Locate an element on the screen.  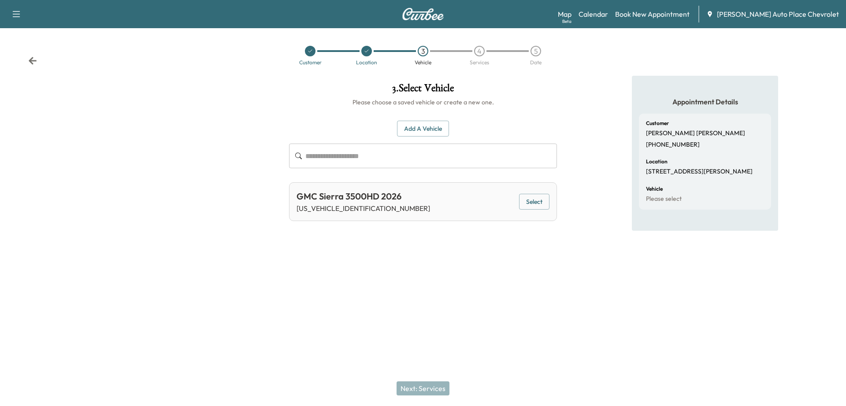
div: Services is located at coordinates (480, 63).